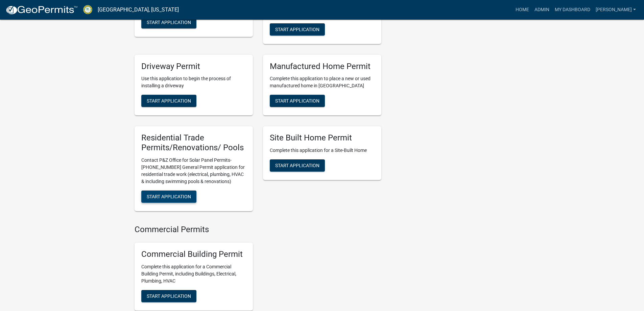  What do you see at coordinates (542, 10) in the screenshot?
I see `a: Admin` at bounding box center [542, 10].